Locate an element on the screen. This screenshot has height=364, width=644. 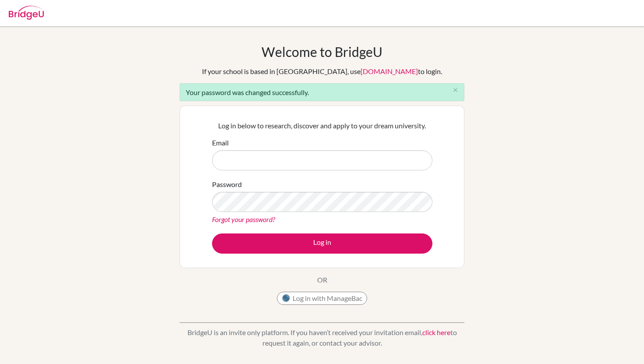
i: close is located at coordinates (455, 89).